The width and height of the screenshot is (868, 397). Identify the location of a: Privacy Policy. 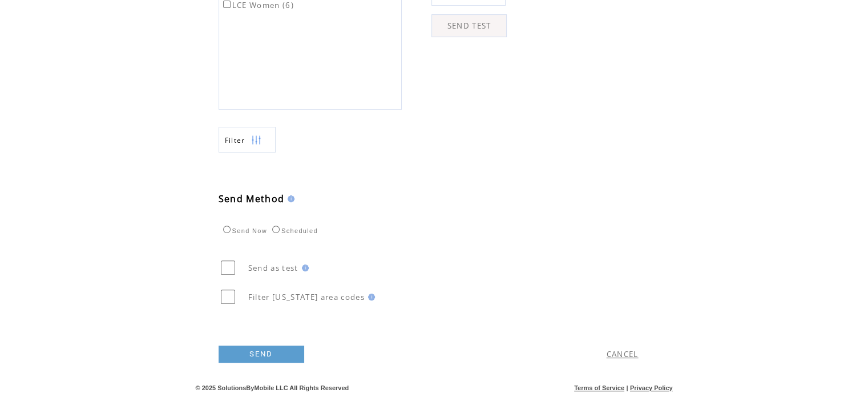
(651, 388).